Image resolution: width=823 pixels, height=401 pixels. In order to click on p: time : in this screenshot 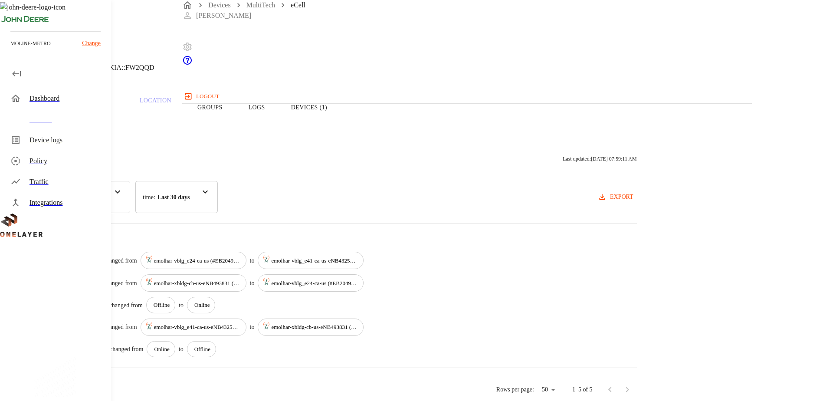, I will do `click(149, 197)`.